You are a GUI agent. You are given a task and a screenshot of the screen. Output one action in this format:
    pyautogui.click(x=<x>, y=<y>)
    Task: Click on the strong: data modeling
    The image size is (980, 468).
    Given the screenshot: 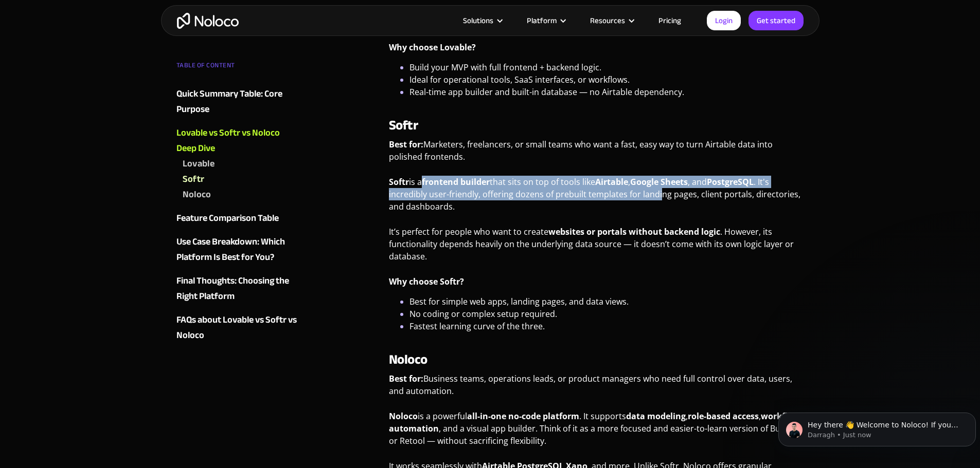 What is the action you would take?
    pyautogui.click(x=656, y=416)
    